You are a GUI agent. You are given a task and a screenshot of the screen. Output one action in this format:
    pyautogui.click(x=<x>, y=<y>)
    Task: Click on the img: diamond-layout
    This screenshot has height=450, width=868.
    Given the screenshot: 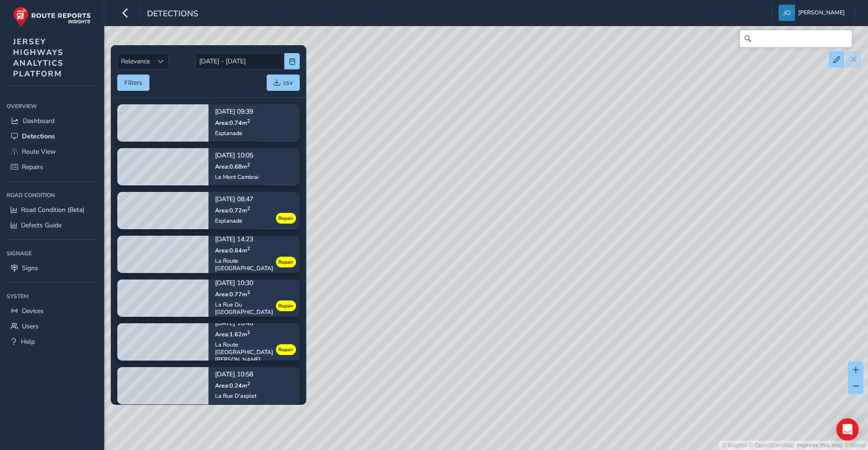 What is the action you would take?
    pyautogui.click(x=786, y=13)
    